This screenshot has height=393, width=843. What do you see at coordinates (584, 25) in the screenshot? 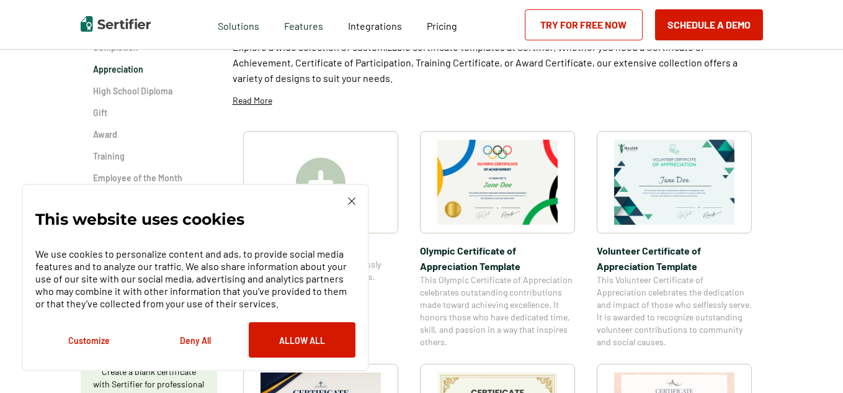
I see `a: Try for Free Now` at bounding box center [584, 25].